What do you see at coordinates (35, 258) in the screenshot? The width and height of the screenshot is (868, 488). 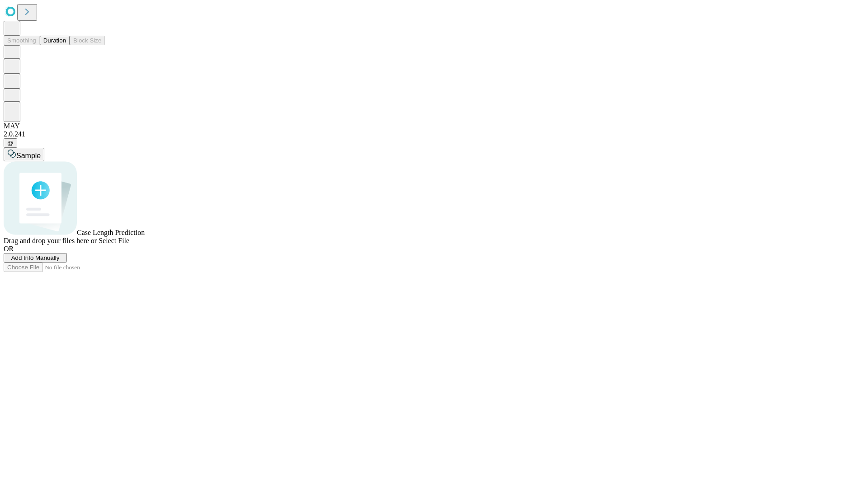 I see `span: Add Info Manually` at bounding box center [35, 258].